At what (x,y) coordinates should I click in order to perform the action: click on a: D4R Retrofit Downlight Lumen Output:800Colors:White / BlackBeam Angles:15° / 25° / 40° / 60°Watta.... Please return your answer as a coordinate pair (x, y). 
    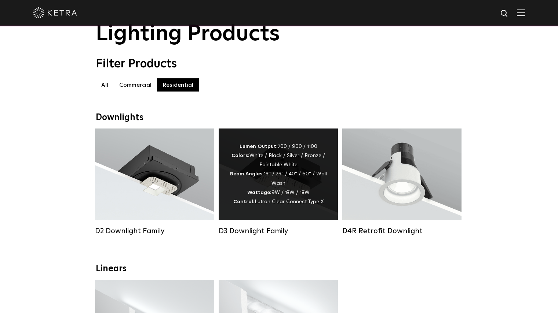
    Looking at the image, I should click on (401, 184).